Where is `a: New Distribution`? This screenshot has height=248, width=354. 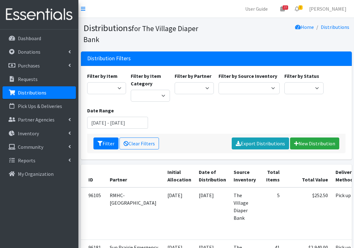 a: New Distribution is located at coordinates (314, 143).